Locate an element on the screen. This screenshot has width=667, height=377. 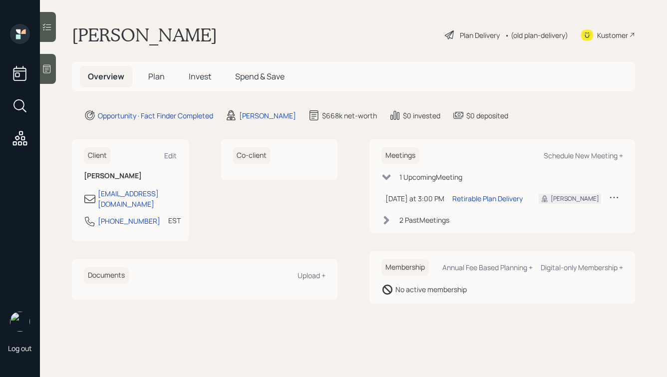
div: Retirable Plan Delivery is located at coordinates (487, 198).